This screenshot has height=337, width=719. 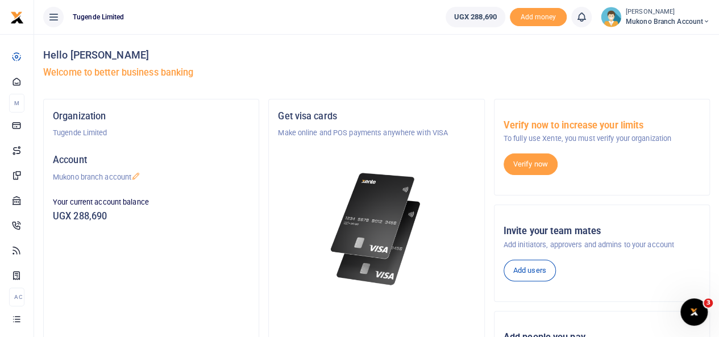 What do you see at coordinates (151, 177) in the screenshot?
I see `p: Mukono branch account` at bounding box center [151, 177].